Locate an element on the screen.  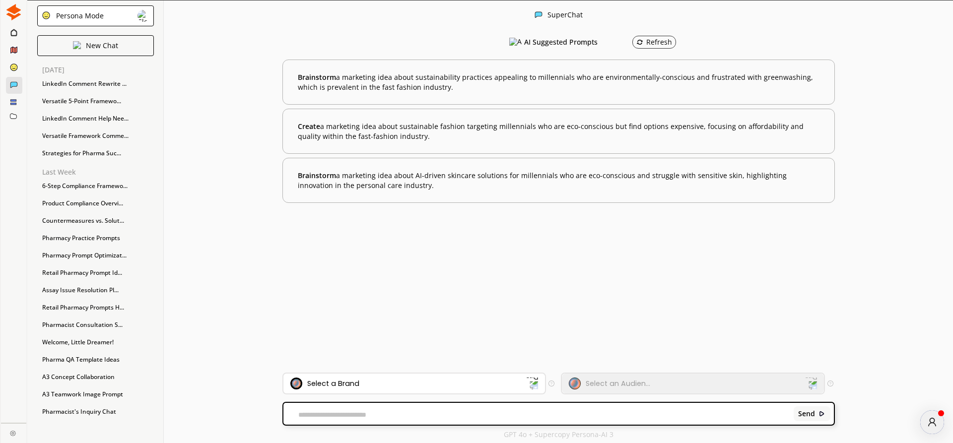
div: LinkedIn Comment Help Nee... is located at coordinates (95, 119).